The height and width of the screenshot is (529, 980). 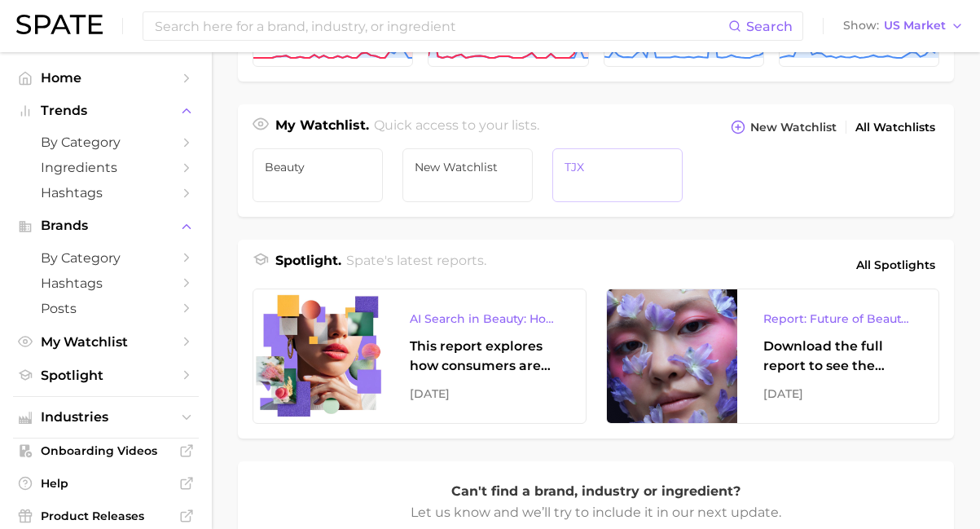 What do you see at coordinates (838, 356) in the screenshot?
I see `div: Download the full report to see the Future of Beauty trends we unpacked during the webinar.` at bounding box center [838, 356].